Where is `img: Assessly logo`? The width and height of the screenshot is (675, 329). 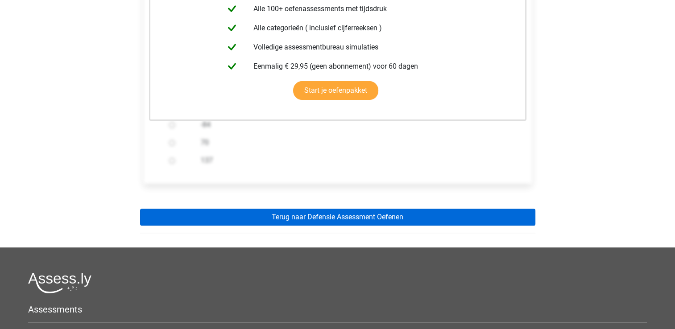
img: Assessly logo is located at coordinates (60, 283).